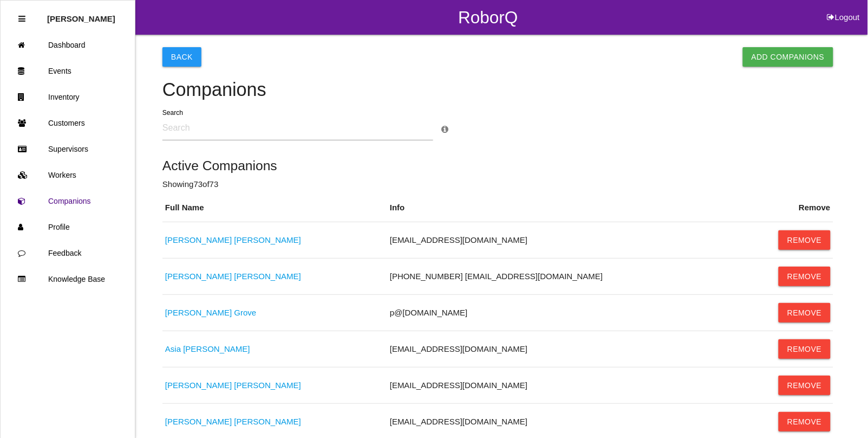  Describe the element at coordinates (68, 71) in the screenshot. I see `a: Events` at that location.